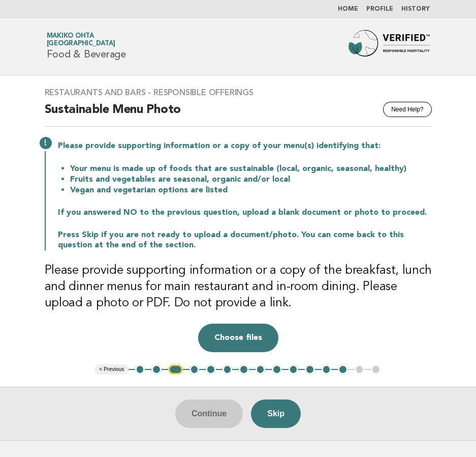 The image size is (476, 457). I want to click on button: 5, so click(211, 370).